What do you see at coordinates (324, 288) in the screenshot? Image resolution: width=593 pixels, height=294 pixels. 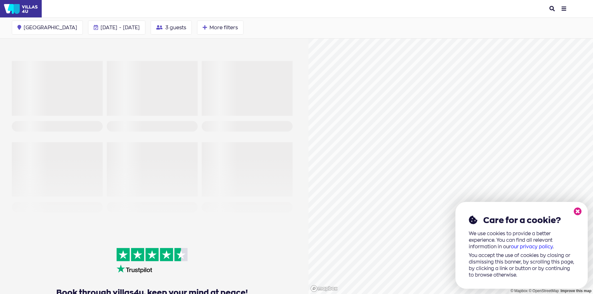 I see `a: Mapbox logo` at bounding box center [324, 288].